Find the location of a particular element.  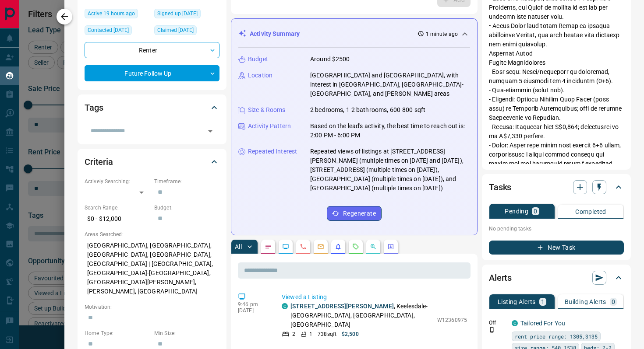

h2: Alerts is located at coordinates (500, 278).